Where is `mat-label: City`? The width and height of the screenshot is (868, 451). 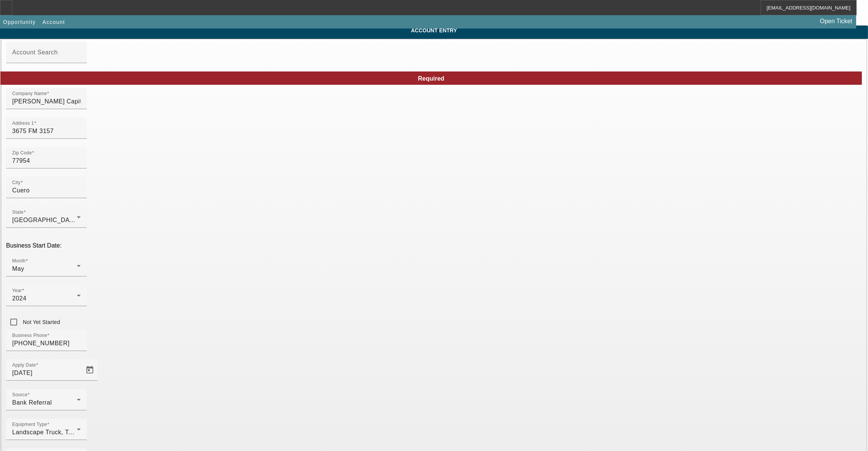 mat-label: City is located at coordinates (17, 183).